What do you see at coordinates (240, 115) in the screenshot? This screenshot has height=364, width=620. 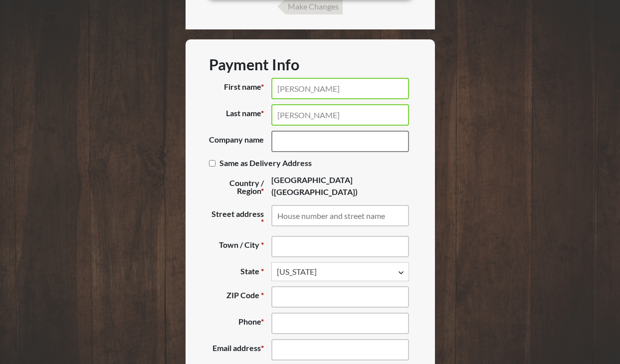 I see `label: Last name` at bounding box center [240, 115].